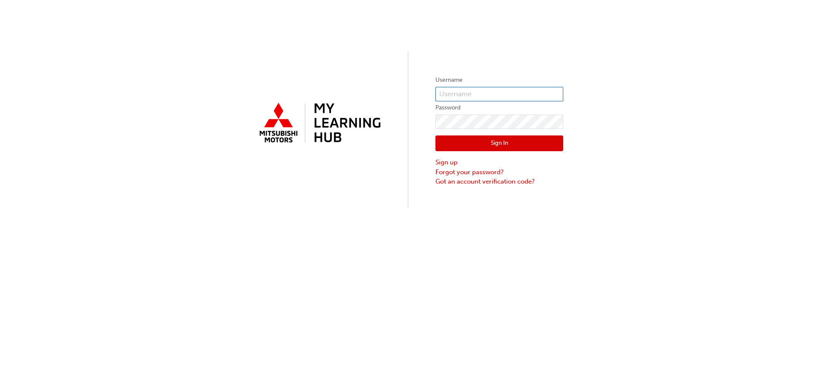 This screenshot has height=388, width=818. What do you see at coordinates (319, 124) in the screenshot?
I see `img: mmal` at bounding box center [319, 124].